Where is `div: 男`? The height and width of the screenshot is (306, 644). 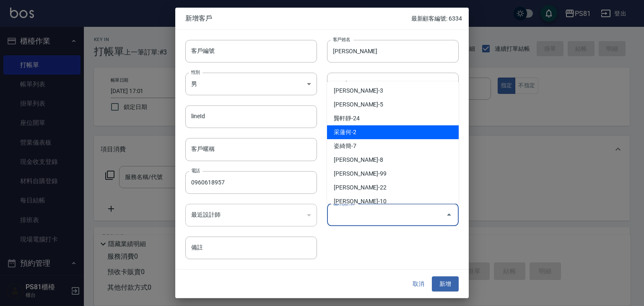 div: 男 is located at coordinates (251, 84).